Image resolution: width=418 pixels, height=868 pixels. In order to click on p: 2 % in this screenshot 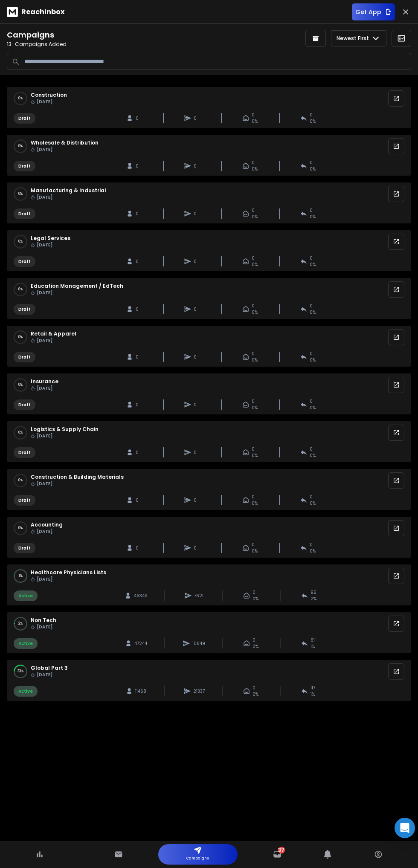, I will do `click(21, 624)`.